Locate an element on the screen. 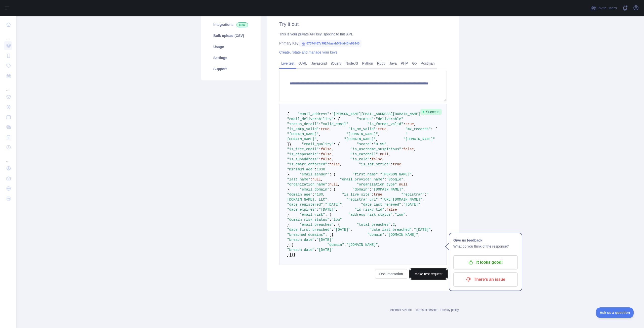 The image size is (644, 328). button: It looks good! is located at coordinates (486, 263).